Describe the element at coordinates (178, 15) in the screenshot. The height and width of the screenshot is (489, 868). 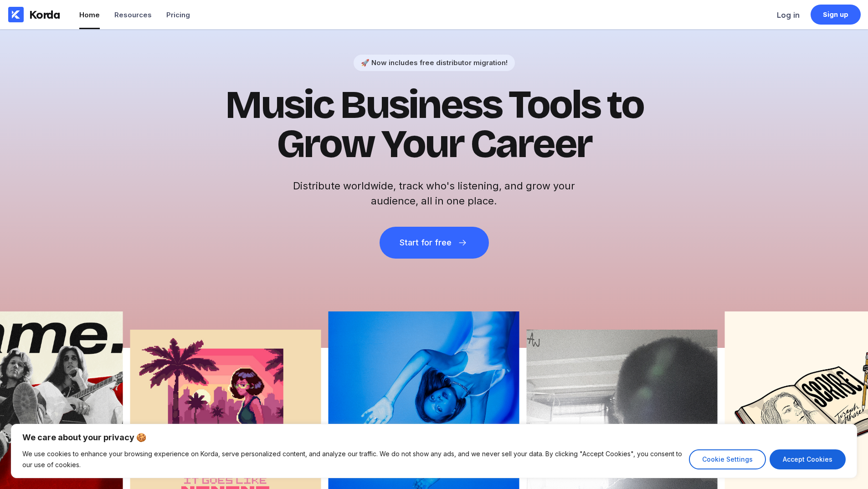
I see `div: Pricing` at that location.